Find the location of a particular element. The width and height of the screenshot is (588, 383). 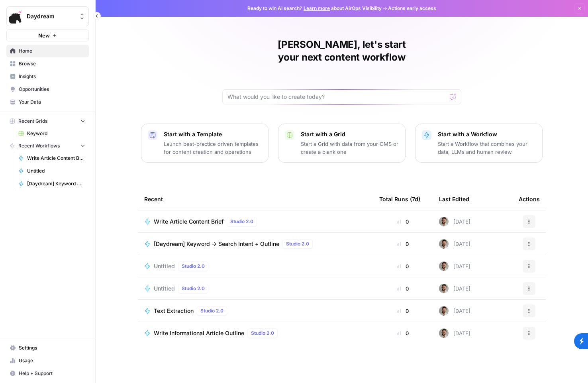

p: Start a Workflow that combines your data, LLMs and human review is located at coordinates (487, 148).